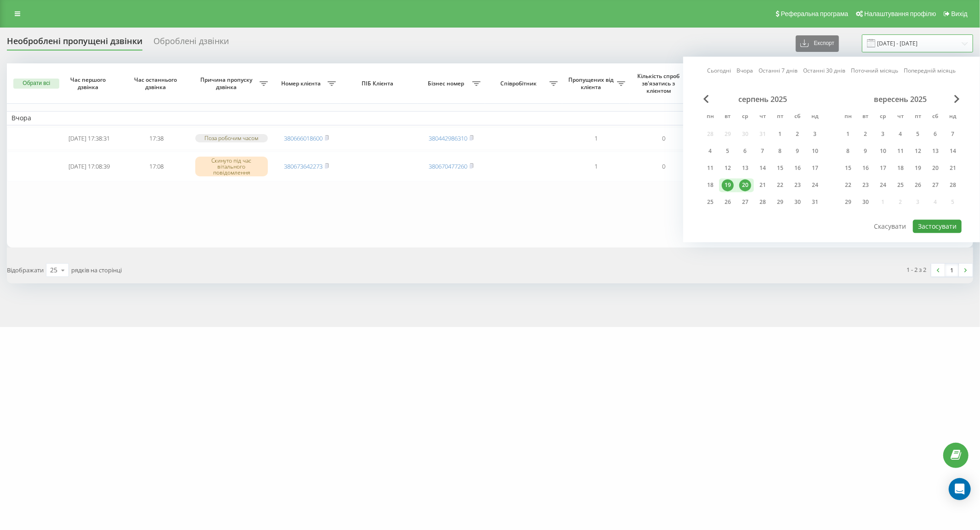 The height and width of the screenshot is (530, 980). I want to click on a: Вчора, so click(745, 71).